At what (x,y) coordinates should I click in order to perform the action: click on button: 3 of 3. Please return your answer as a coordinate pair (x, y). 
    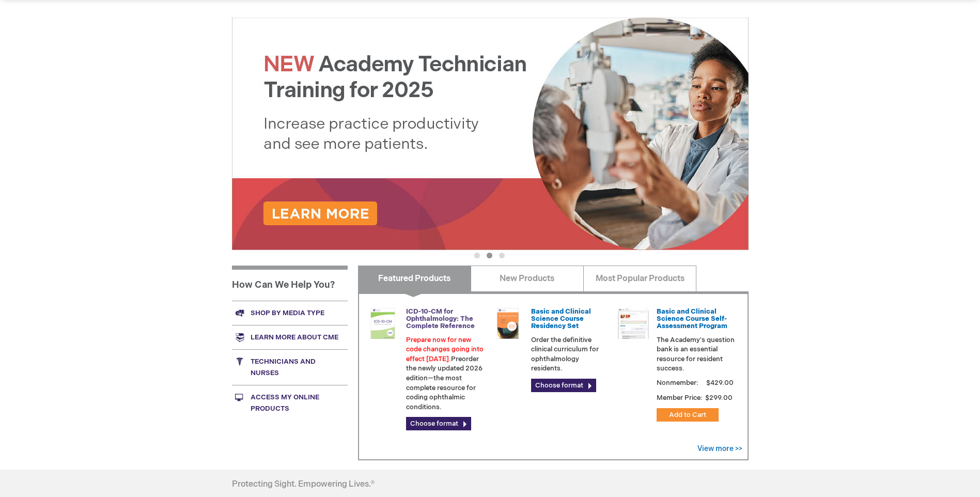
    Looking at the image, I should click on (502, 255).